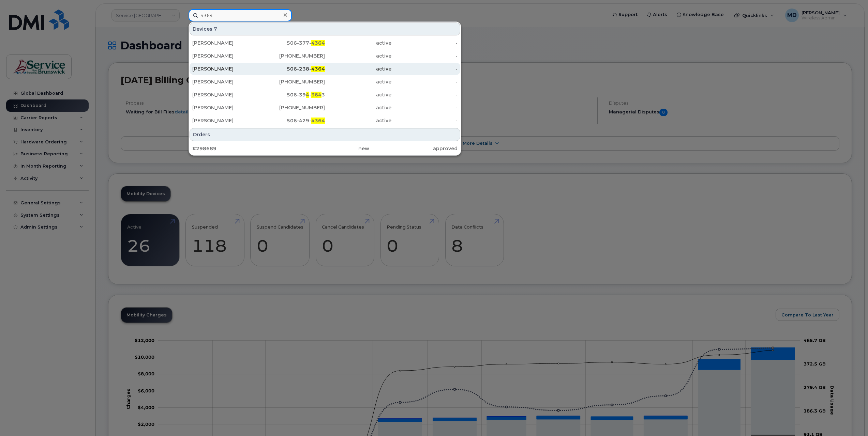 This screenshot has height=436, width=868. What do you see at coordinates (236, 149) in the screenshot?
I see `div: #298689` at bounding box center [236, 149].